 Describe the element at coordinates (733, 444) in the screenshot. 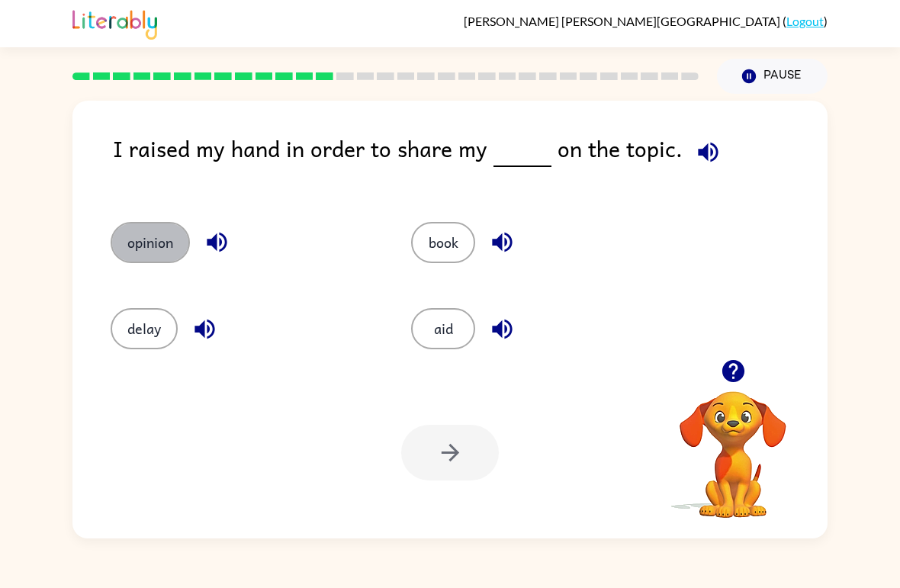

I see `video: Your browser must support playing .mp4 files to use Literably. Please try using another browser.` at that location.